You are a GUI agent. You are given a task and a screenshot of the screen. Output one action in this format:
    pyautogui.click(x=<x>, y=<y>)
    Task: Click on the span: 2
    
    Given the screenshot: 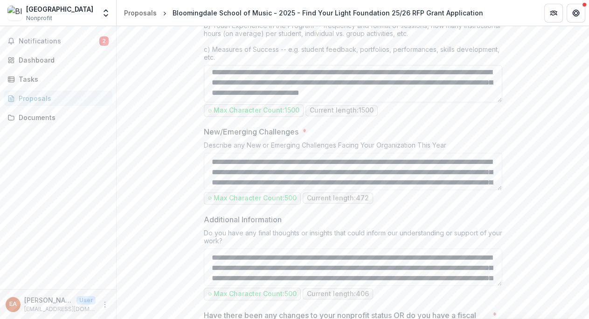 What is the action you would take?
    pyautogui.click(x=104, y=41)
    